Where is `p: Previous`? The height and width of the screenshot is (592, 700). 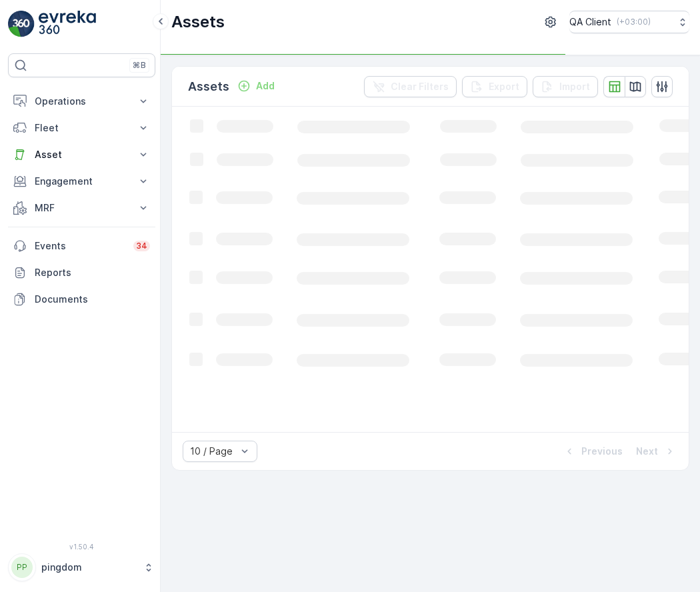 p: Previous is located at coordinates (602, 452).